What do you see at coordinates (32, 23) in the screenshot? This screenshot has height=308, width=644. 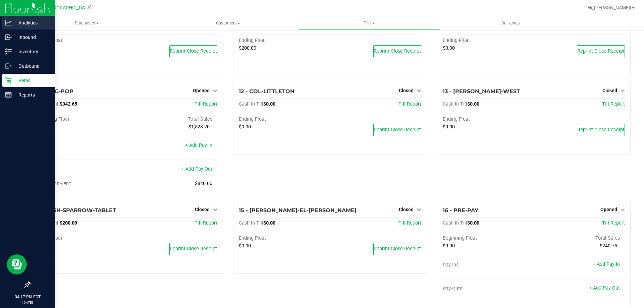 I see `p: Analytics` at bounding box center [32, 23].